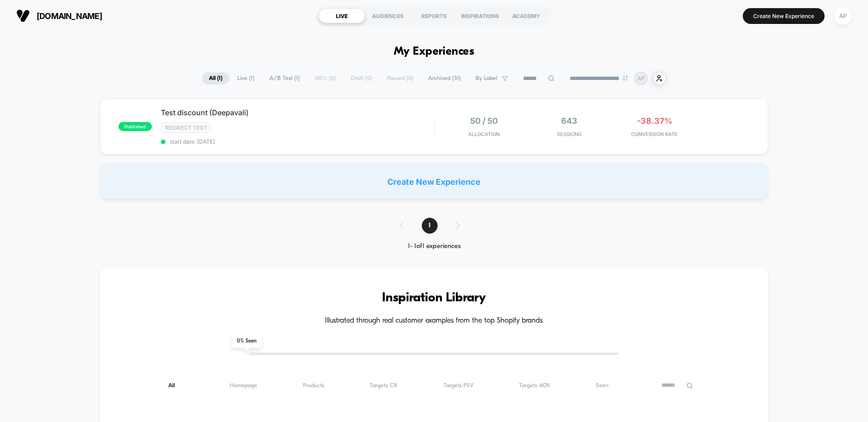 The width and height of the screenshot is (868, 422). I want to click on img: end, so click(625, 78).